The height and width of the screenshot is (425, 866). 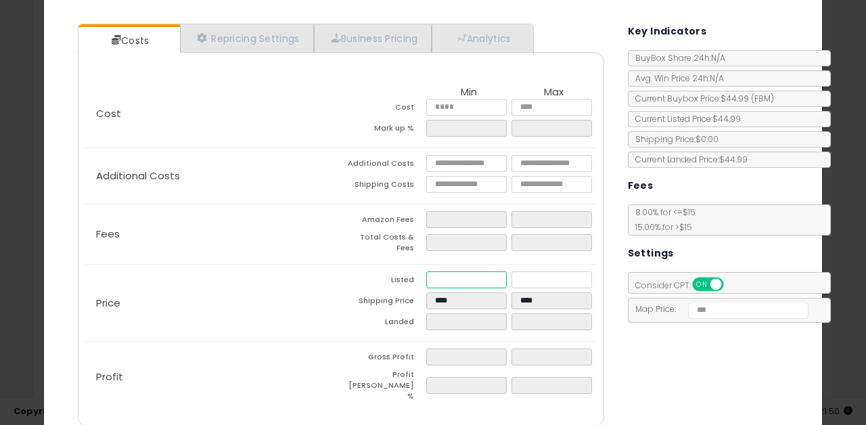 I want to click on td: Total Costs & Fees, so click(x=384, y=244).